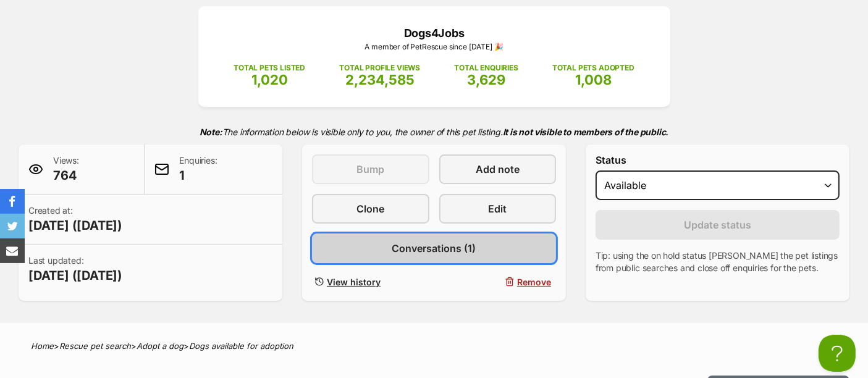 The width and height of the screenshot is (868, 378). I want to click on p: TOTAL PROFILE VIEWS, so click(379, 68).